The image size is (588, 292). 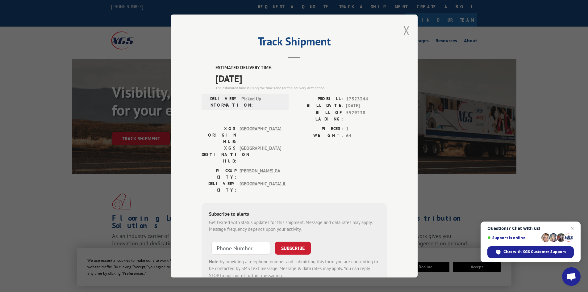 I want to click on span: Support is online, so click(x=513, y=237).